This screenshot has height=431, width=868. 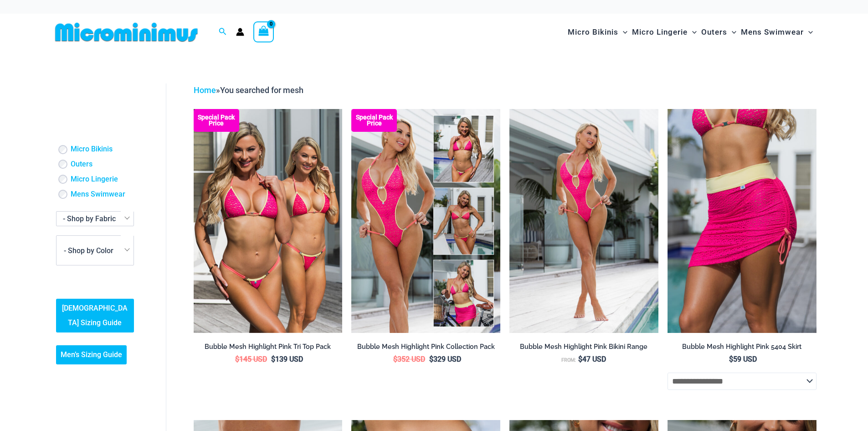 I want to click on a: Outers, so click(x=82, y=164).